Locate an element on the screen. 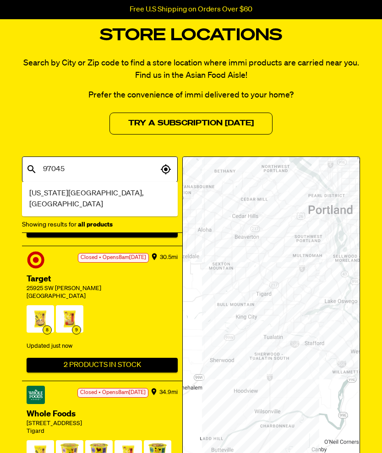 The image size is (382, 453). p: Prefer the convenience of immi delivered to your home? is located at coordinates (191, 95).